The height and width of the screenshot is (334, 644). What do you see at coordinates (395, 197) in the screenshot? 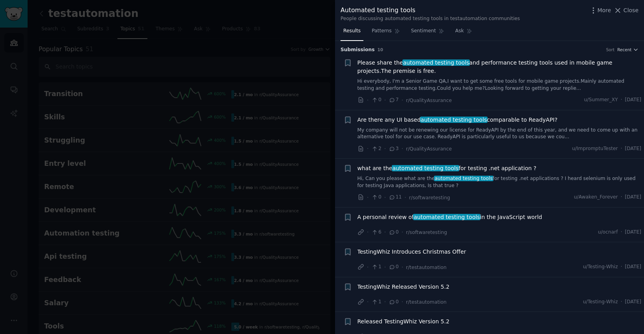
I see `span: 11` at bounding box center [395, 197].